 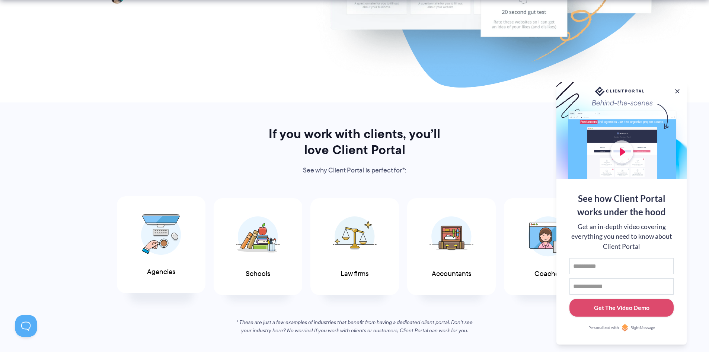 I want to click on span: Coaches, so click(x=548, y=273).